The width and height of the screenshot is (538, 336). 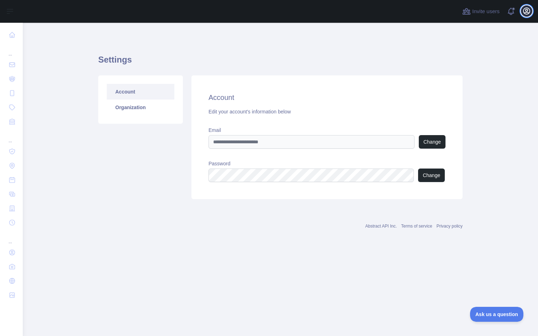 I want to click on a: Account, so click(x=141, y=92).